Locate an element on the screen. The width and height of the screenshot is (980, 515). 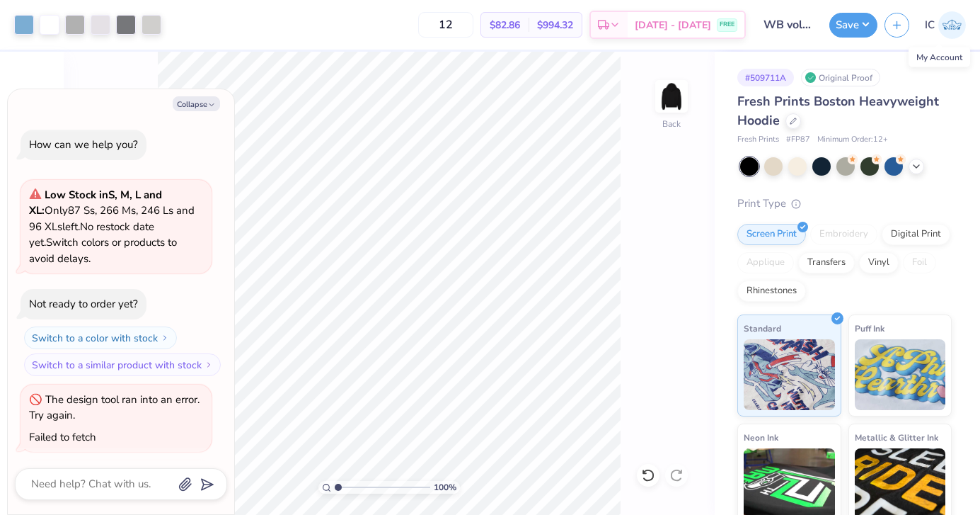
button: Collapse is located at coordinates (196, 104).